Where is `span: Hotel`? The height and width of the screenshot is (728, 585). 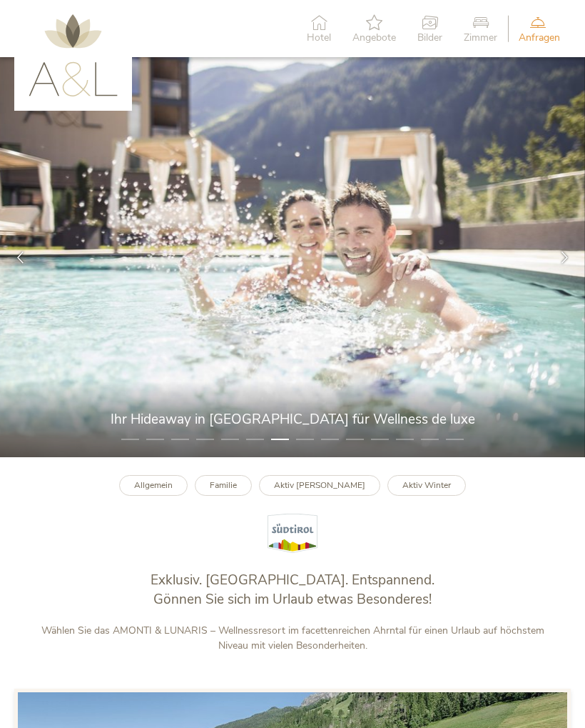 span: Hotel is located at coordinates (319, 38).